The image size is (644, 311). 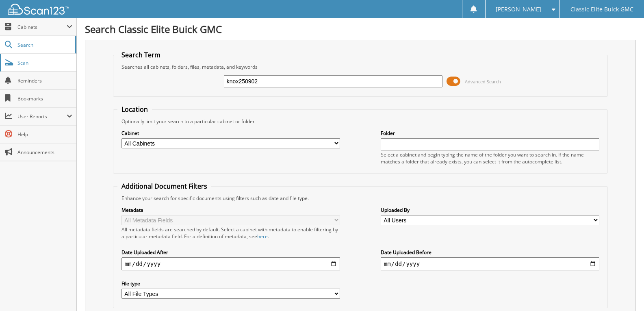 I want to click on div: Enhance your search for specific documents using filters such as date and file type., so click(x=361, y=198).